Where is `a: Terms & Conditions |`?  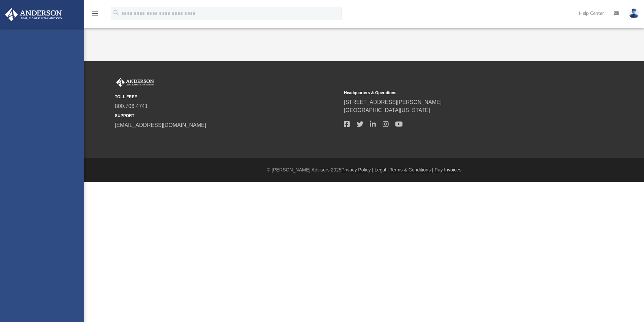 a: Terms & Conditions | is located at coordinates (411, 170).